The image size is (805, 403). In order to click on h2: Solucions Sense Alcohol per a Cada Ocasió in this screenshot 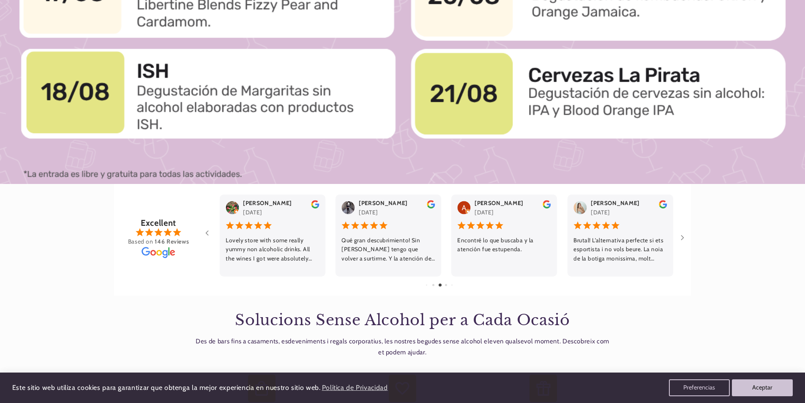, I will do `click(403, 319)`.